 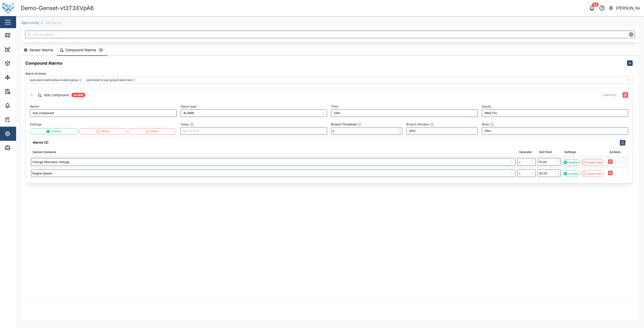 I want to click on span: ALARM, so click(x=78, y=95).